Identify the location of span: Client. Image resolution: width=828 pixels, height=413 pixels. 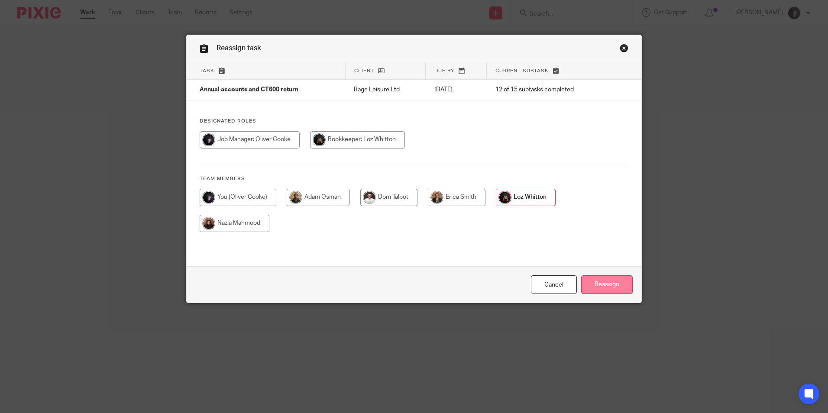
(364, 71).